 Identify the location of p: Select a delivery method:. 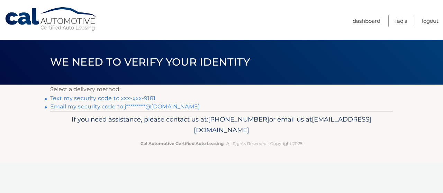
(221, 90).